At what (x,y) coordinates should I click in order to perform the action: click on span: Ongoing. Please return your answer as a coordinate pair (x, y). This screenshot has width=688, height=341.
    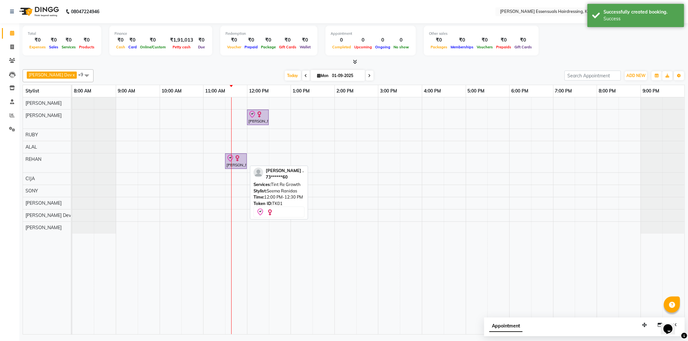
    Looking at the image, I should click on (382, 47).